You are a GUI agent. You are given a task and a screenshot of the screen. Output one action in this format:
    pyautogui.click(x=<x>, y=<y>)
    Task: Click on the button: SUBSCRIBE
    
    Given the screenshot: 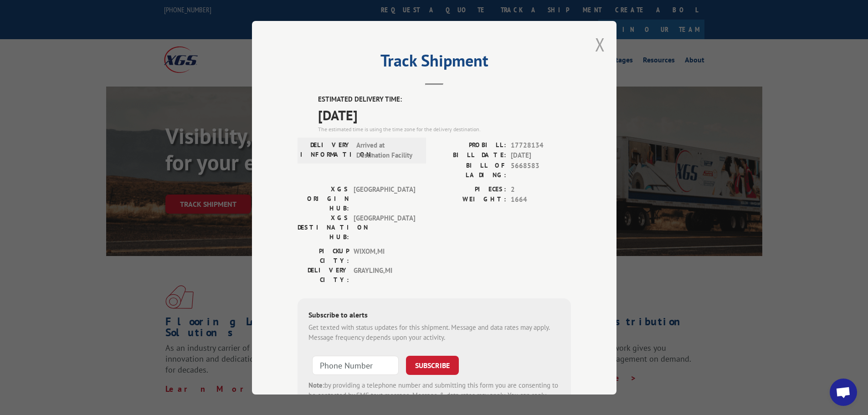 What is the action you would take?
    pyautogui.click(x=432, y=365)
    